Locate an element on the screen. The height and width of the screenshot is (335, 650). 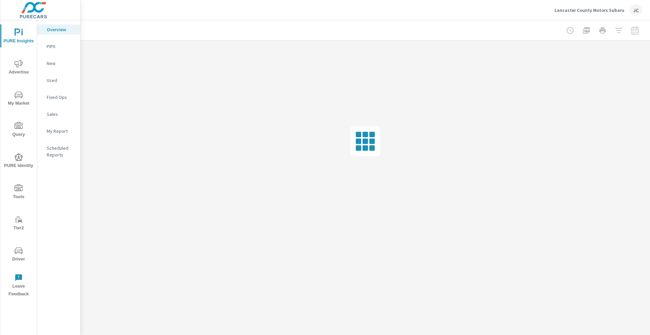
p: Used is located at coordinates (61, 80).